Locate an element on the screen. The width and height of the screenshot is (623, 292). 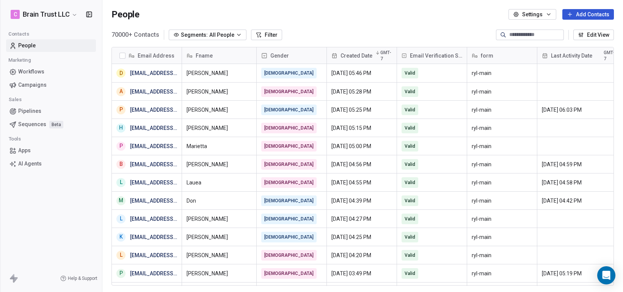
span: Apps is located at coordinates (24, 150).